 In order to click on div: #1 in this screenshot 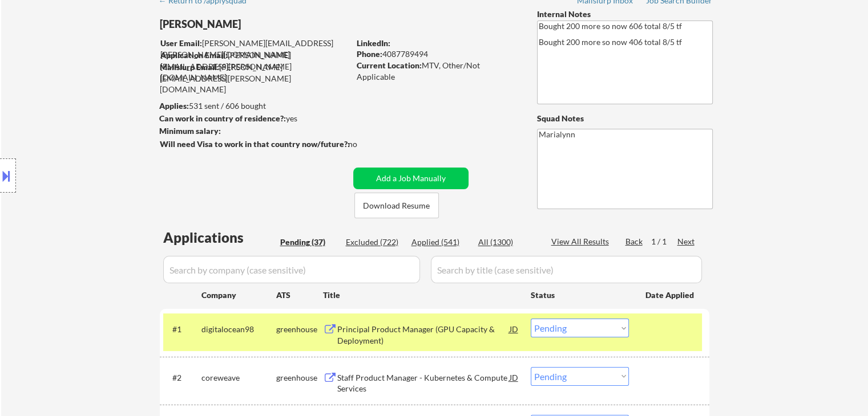, I will do `click(182, 329)`.